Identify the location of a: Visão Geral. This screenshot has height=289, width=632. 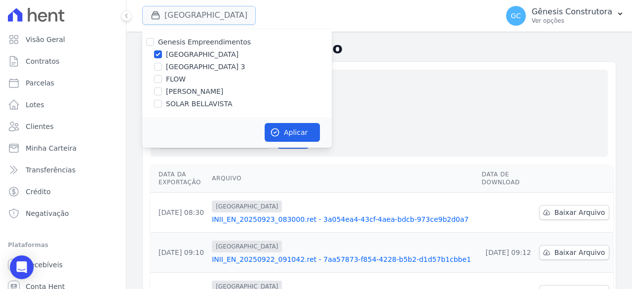
(63, 40).